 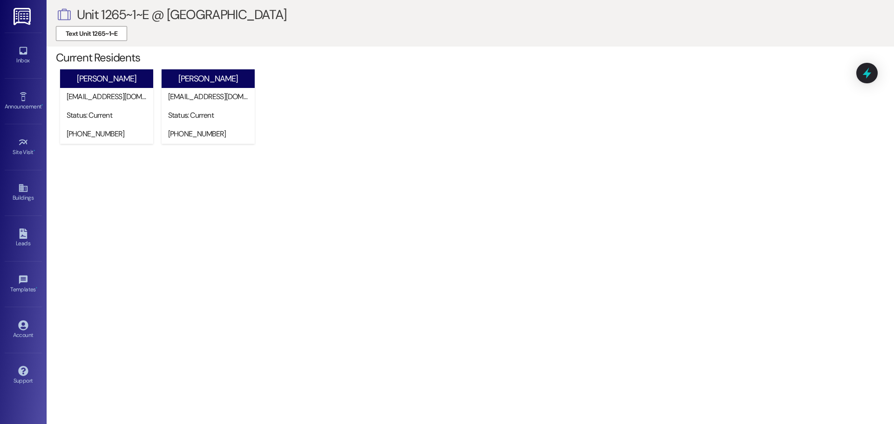 I want to click on a: Leads, so click(x=23, y=238).